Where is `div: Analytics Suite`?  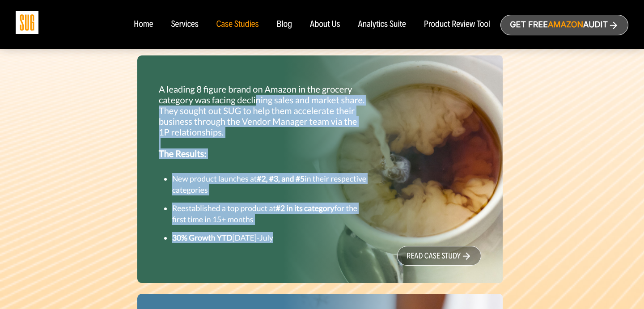
div: Analytics Suite is located at coordinates (382, 25).